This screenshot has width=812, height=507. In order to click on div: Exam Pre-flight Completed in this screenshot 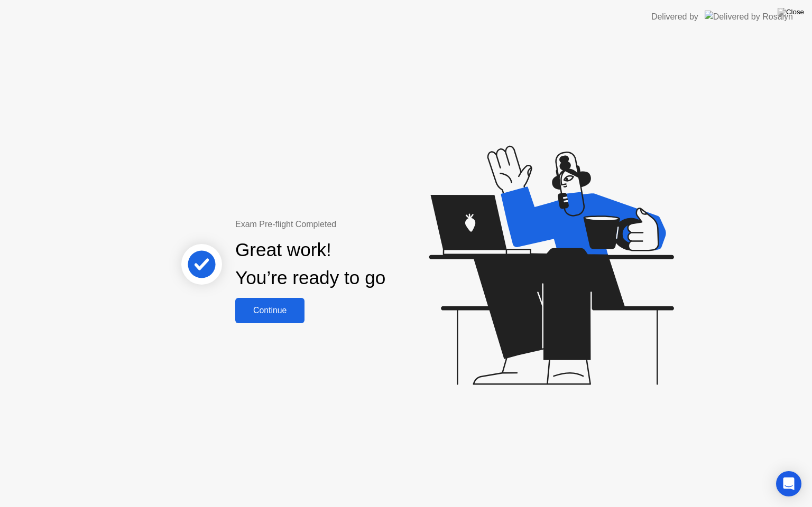, I will do `click(344, 225)`.